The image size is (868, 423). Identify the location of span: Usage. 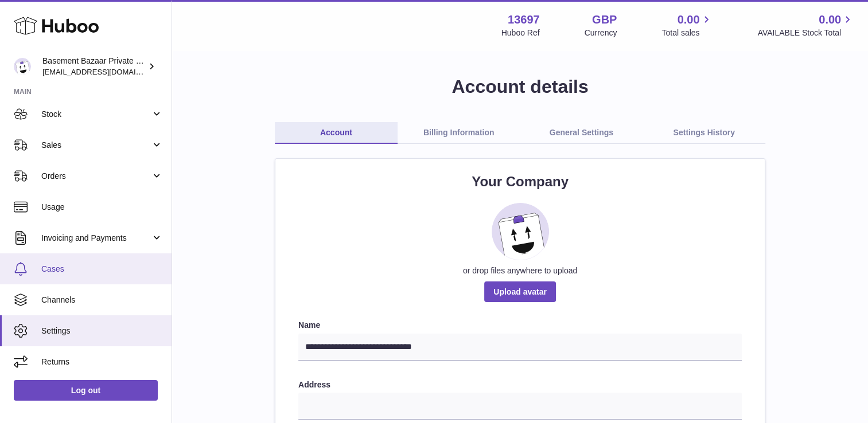
(103, 207).